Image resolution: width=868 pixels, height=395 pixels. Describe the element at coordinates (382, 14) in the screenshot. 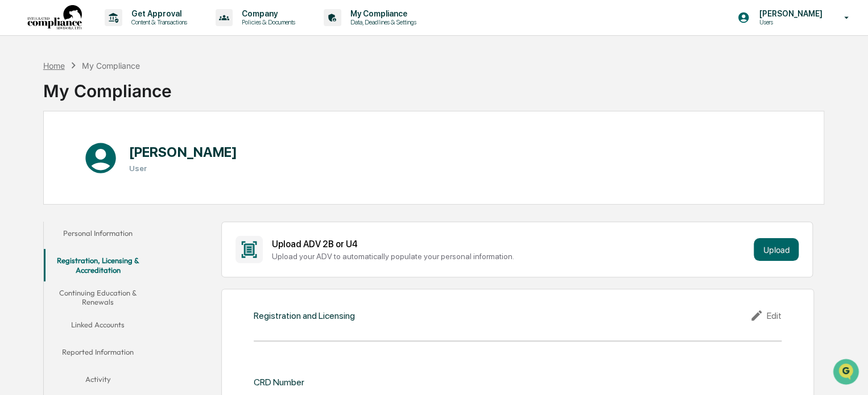

I see `p: My Compliance` at that location.